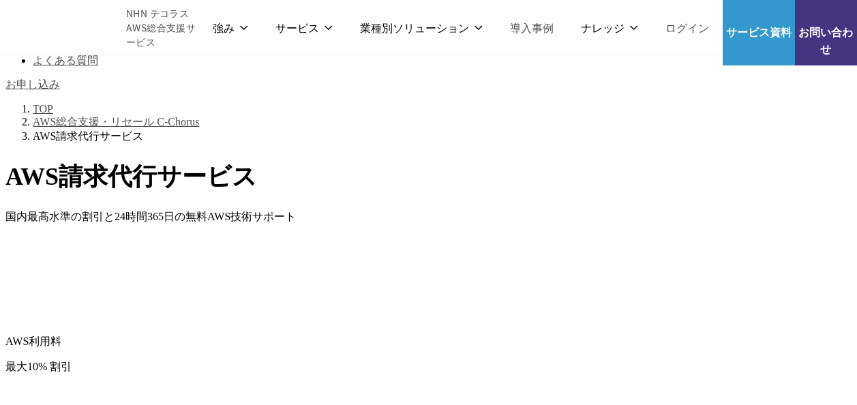  What do you see at coordinates (99, 276) in the screenshot?
I see `img: 契約件数` at bounding box center [99, 276].